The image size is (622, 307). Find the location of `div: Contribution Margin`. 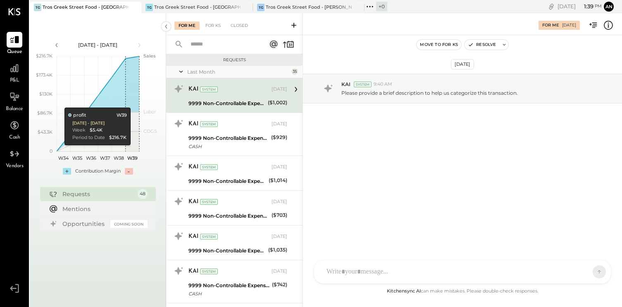

div: Contribution Margin is located at coordinates (98, 171).